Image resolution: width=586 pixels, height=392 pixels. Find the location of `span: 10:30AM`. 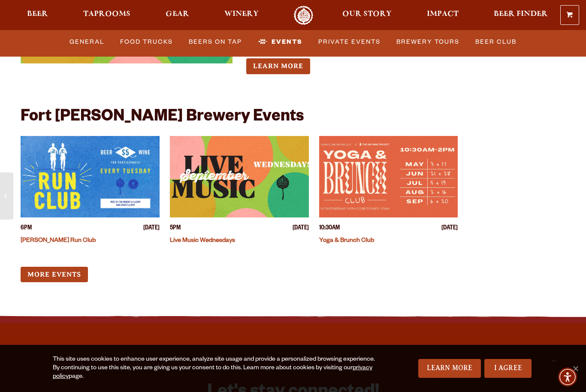

span: 10:30AM is located at coordinates (330, 229).